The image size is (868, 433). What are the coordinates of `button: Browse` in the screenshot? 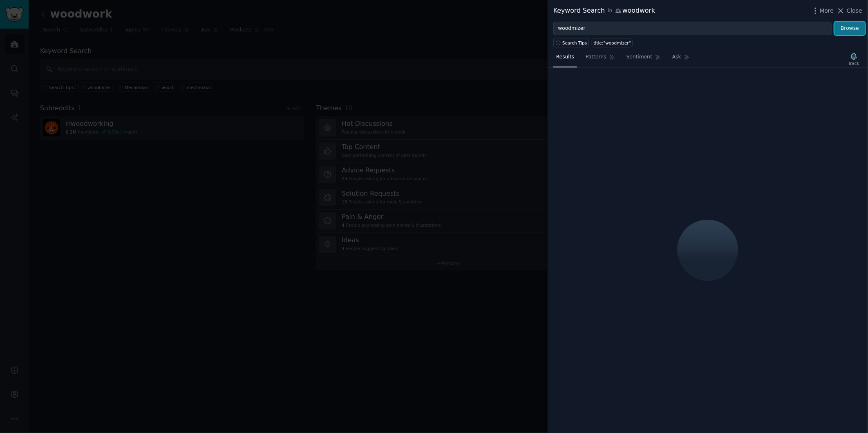 It's located at (850, 28).